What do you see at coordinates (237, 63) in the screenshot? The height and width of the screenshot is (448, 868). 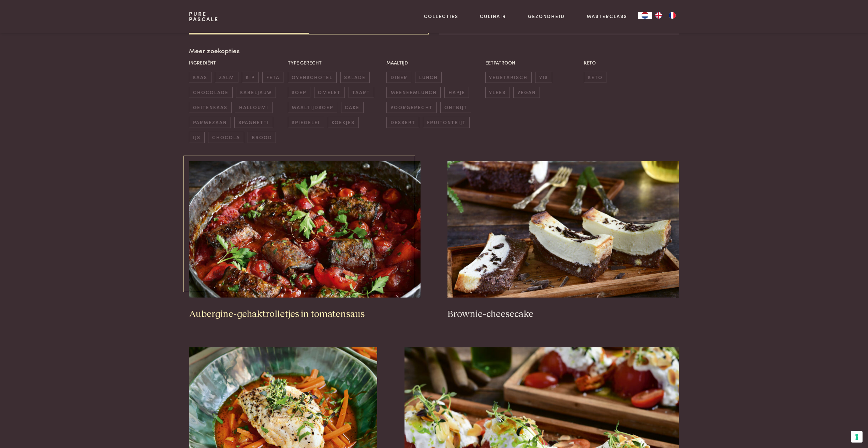 I see `p: Ingrediënt` at bounding box center [237, 63].